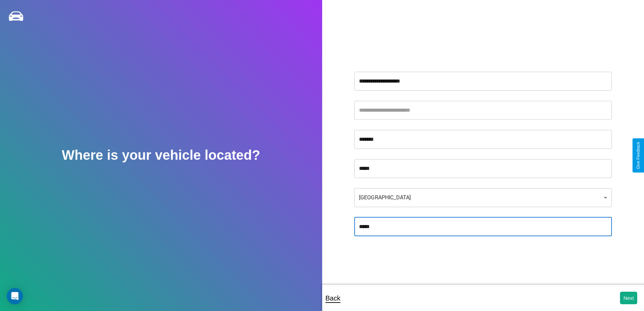 This screenshot has height=311, width=644. Describe the element at coordinates (15, 296) in the screenshot. I see `div: Open Intercom Messenger` at that location.